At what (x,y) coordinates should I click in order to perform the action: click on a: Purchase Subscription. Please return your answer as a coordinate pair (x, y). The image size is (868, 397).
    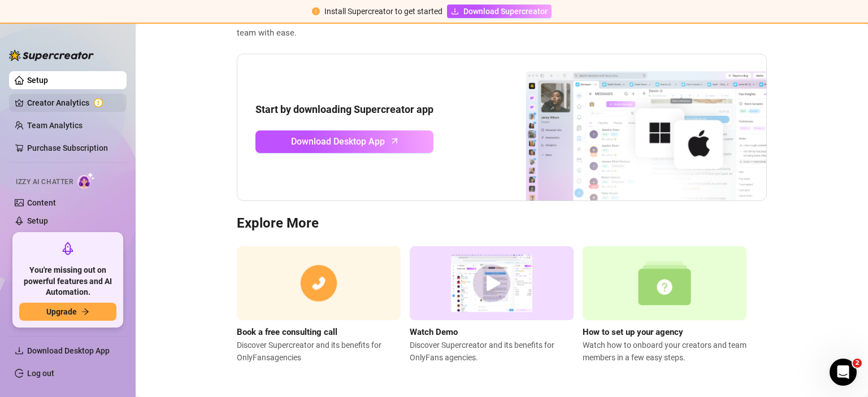
    Looking at the image, I should click on (72, 148).